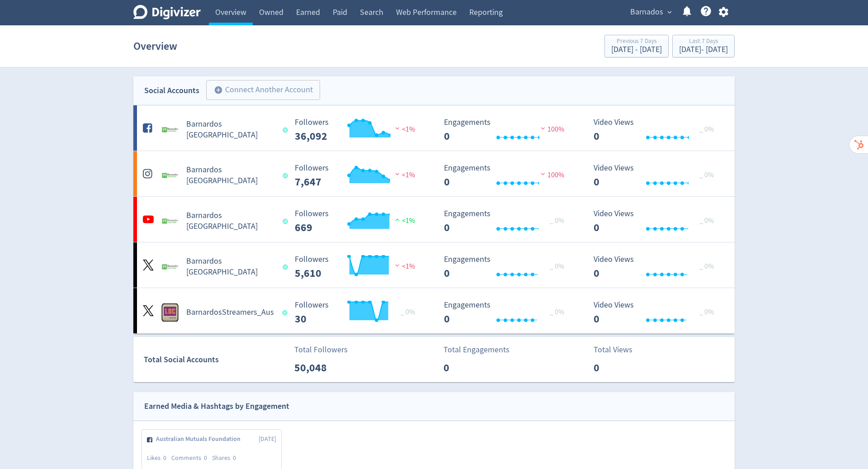 This screenshot has width=868, height=469. I want to click on p: Total Followers, so click(321, 350).